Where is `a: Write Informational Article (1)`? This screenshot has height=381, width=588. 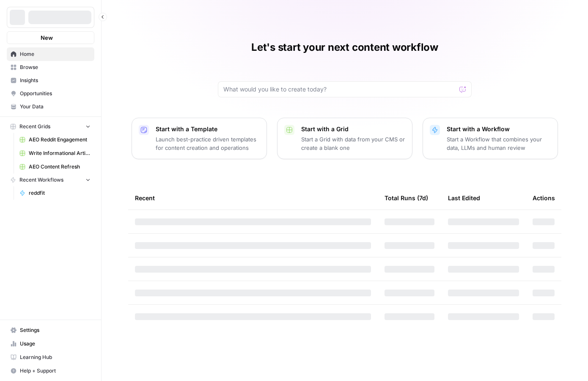 a: Write Informational Article (1) is located at coordinates (55, 153).